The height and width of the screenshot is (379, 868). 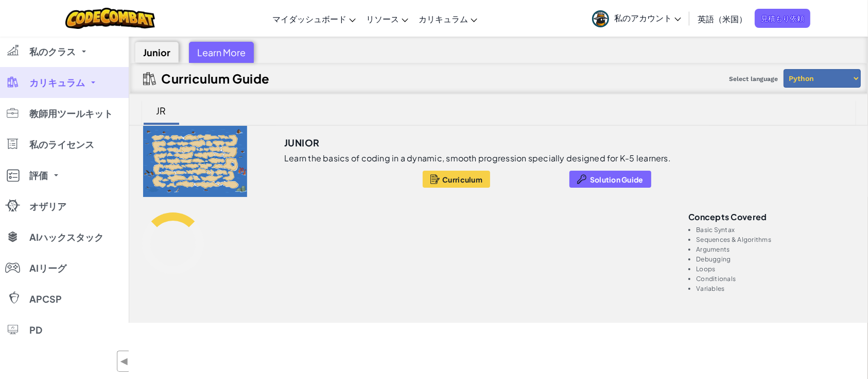 What do you see at coordinates (110, 18) in the screenshot?
I see `img: CodeCombatのロゴ` at bounding box center [110, 18].